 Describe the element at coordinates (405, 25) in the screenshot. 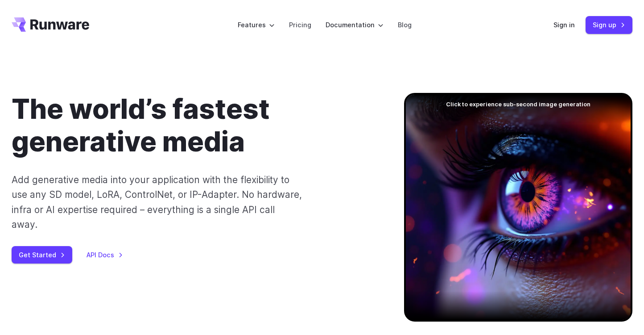

I see `a: Blog` at that location.